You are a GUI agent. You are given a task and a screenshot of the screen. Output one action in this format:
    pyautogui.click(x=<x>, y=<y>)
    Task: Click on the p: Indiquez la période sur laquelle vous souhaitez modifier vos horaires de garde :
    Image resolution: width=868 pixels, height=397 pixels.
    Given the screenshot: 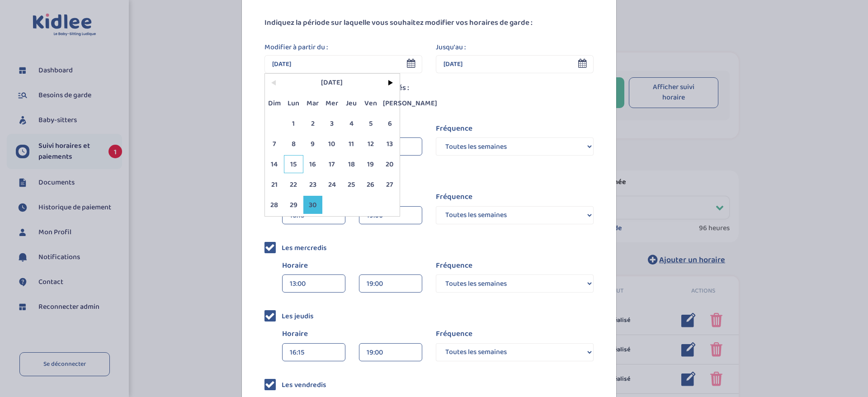 What is the action you would take?
    pyautogui.click(x=429, y=23)
    